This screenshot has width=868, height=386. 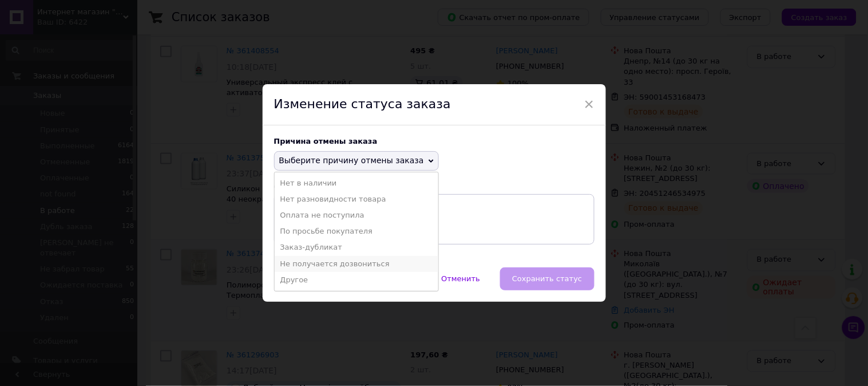 I want to click on li: Оплата не поступила, so click(x=357, y=215).